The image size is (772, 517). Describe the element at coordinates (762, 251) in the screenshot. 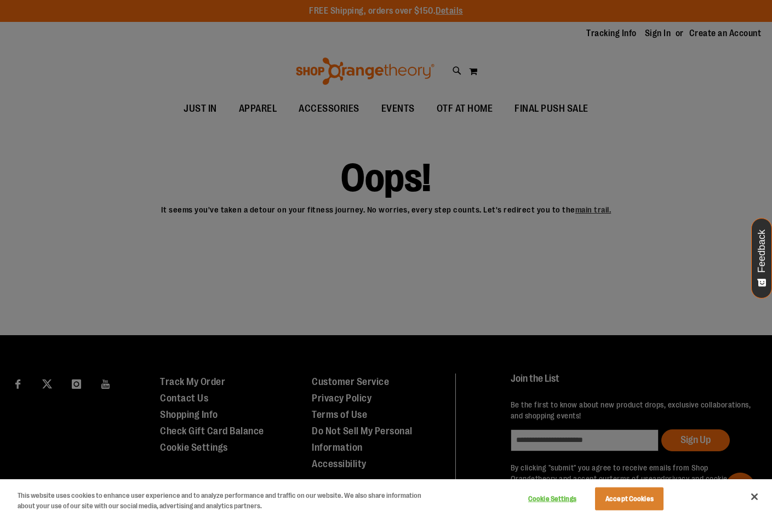

I see `span: Feedback` at that location.